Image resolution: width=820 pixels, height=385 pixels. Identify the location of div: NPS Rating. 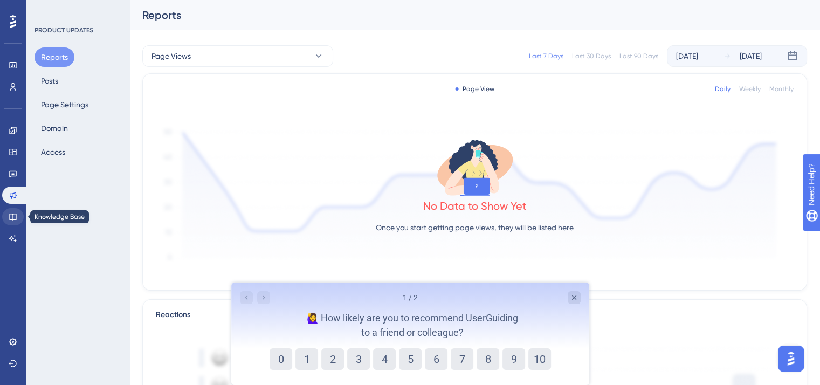
(179, 77).